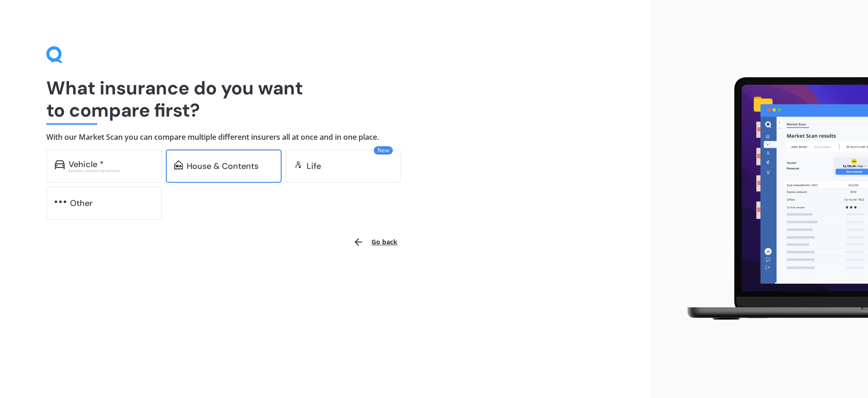 The height and width of the screenshot is (398, 868). I want to click on h1: What insurance do you want to compare first?, so click(326, 99).